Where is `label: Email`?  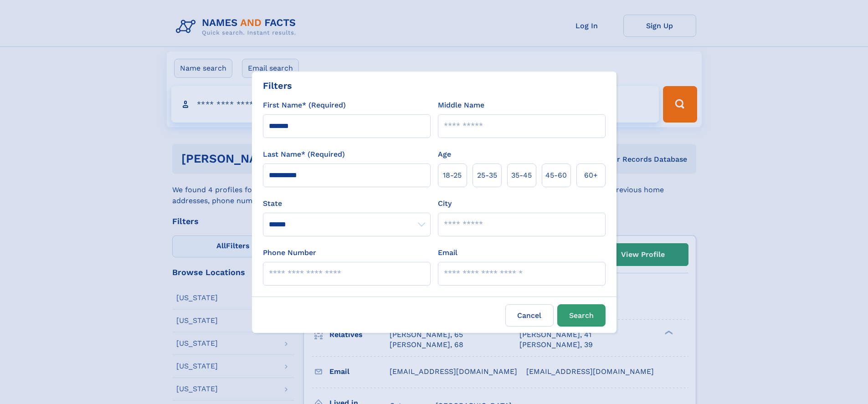 label: Email is located at coordinates (448, 253).